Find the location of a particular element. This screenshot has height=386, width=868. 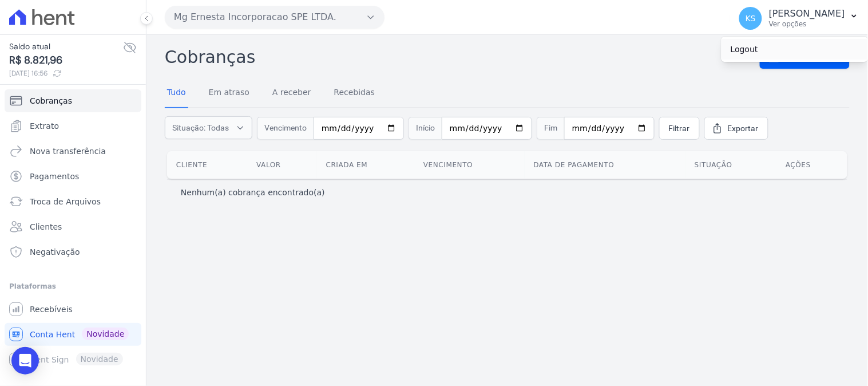

span: R$ 8.821,96 is located at coordinates (66, 60).